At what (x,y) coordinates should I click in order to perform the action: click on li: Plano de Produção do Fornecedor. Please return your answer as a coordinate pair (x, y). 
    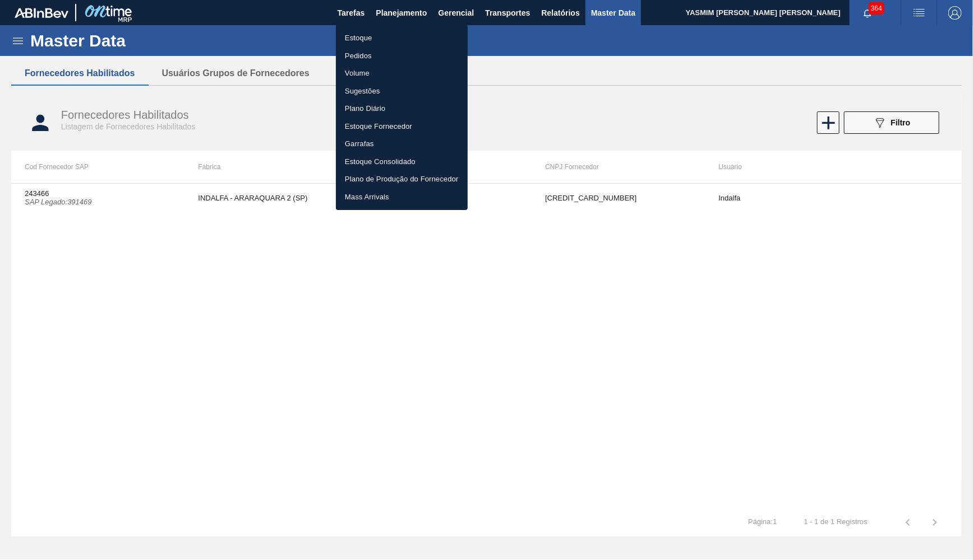
    Looking at the image, I should click on (402, 179).